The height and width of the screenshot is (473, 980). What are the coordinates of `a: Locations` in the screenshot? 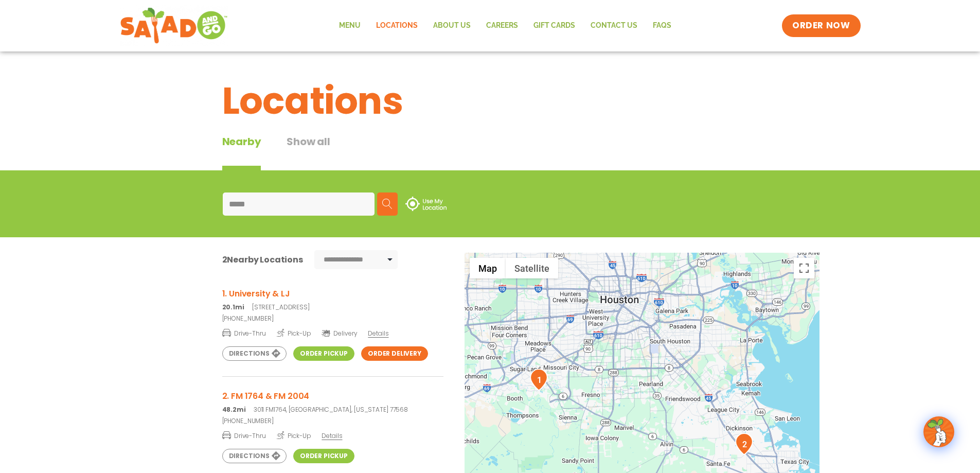 It's located at (397, 26).